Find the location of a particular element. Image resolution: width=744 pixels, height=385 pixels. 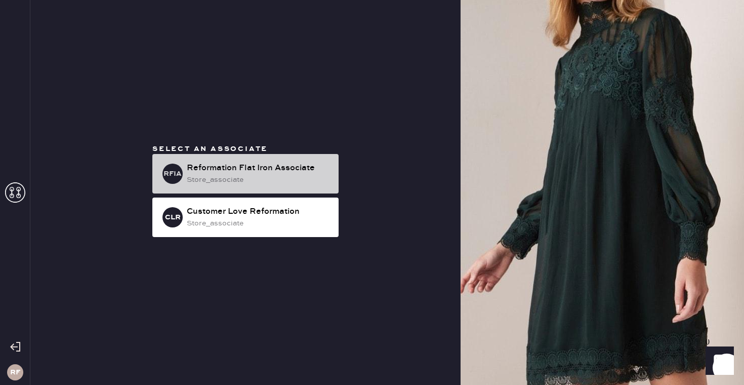

h3: RF is located at coordinates (15, 372).